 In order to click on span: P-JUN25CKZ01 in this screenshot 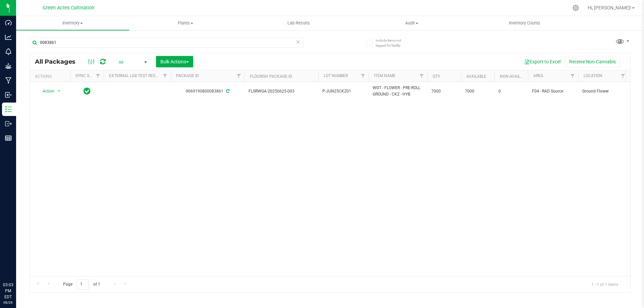, I will do `click(344, 91)`.